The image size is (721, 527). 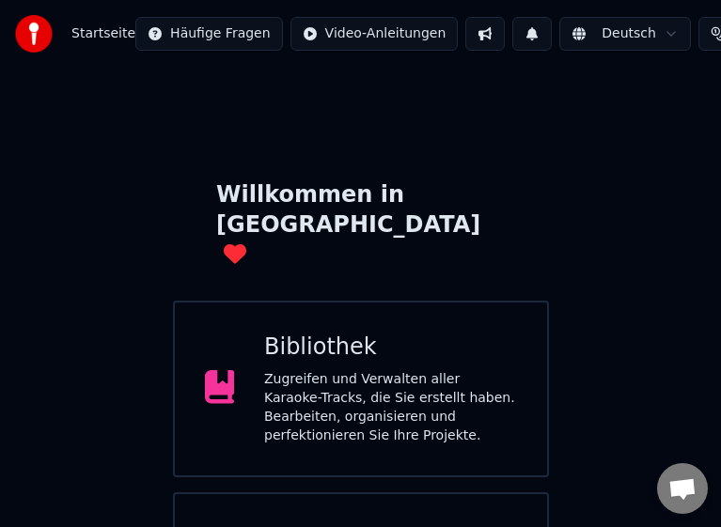 I want to click on div: Chat öffnen, so click(x=683, y=489).